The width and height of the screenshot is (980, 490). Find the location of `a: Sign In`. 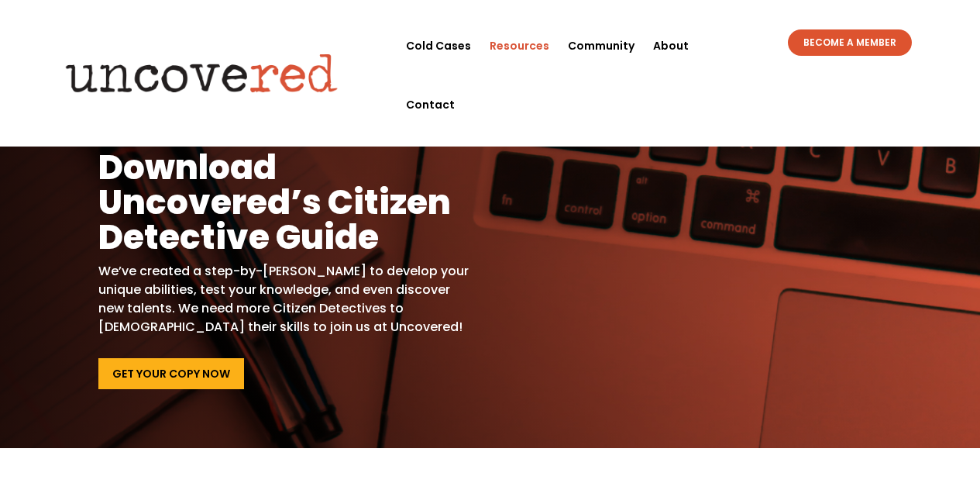

a: Sign In is located at coordinates (853, 25).